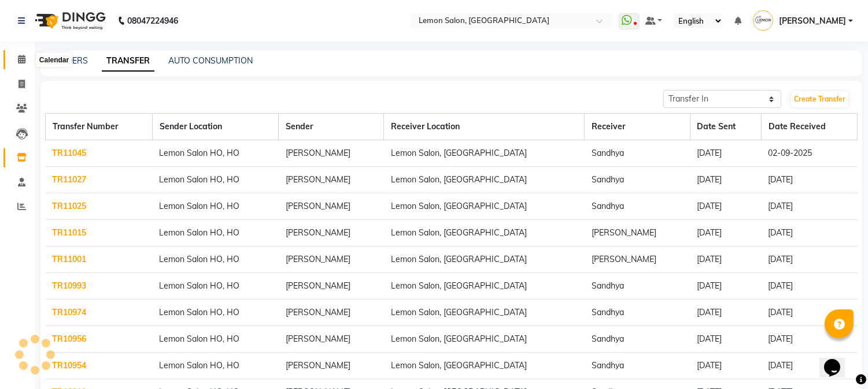 The image size is (868, 389). Describe the element at coordinates (69, 180) in the screenshot. I see `a: TR11027` at that location.